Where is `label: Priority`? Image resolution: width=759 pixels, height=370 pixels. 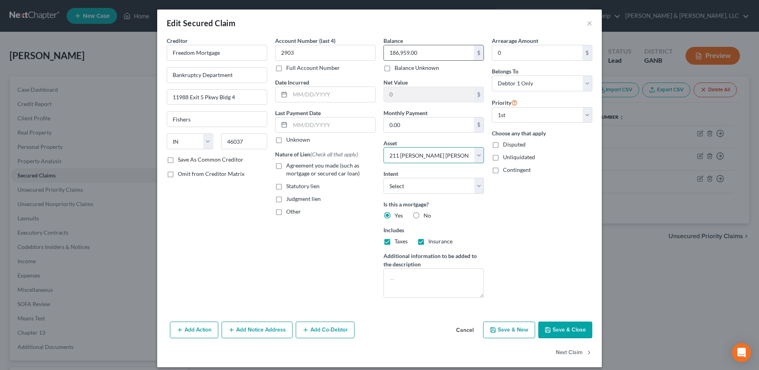 label: Priority is located at coordinates (504, 102).